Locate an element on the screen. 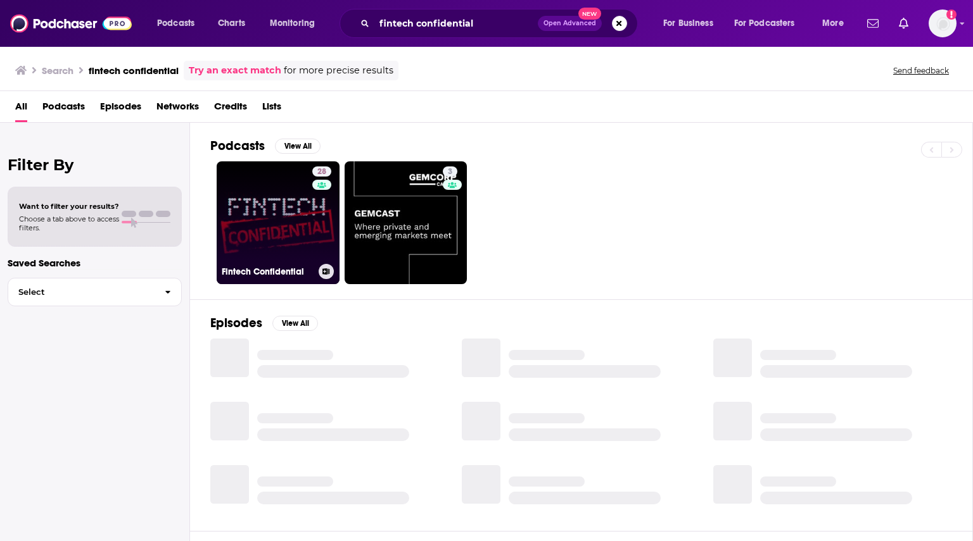 The image size is (973, 541). span: Choose a tab above to access filters. is located at coordinates (69, 224).